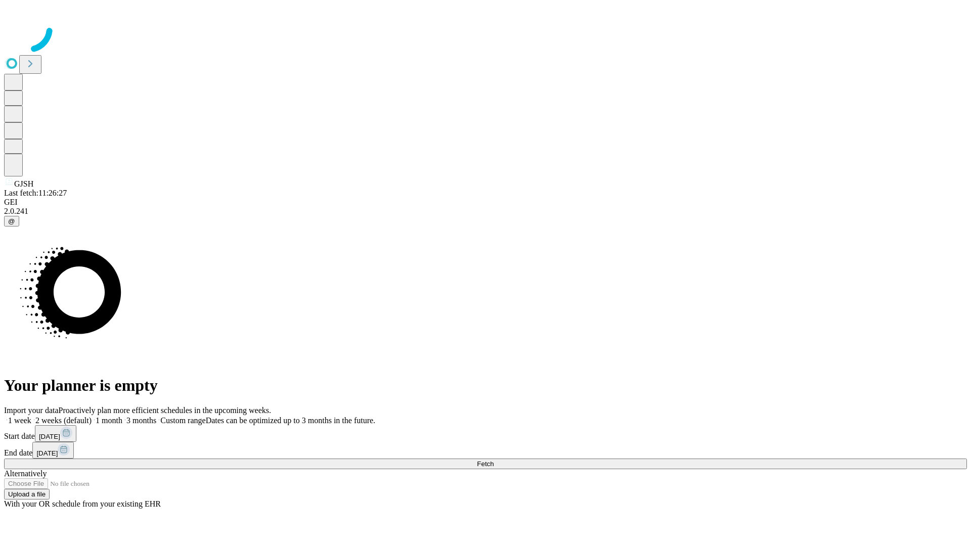 The image size is (971, 546). Describe the element at coordinates (24, 184) in the screenshot. I see `span: GJSH` at that location.